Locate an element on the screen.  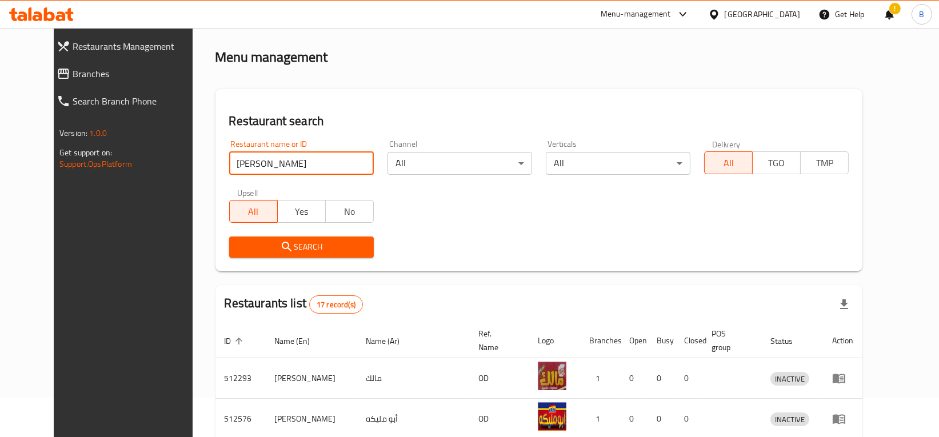
div: Menu-management is located at coordinates (636, 14).